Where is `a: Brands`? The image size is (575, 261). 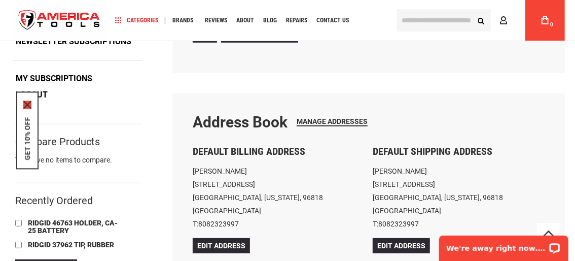
a: Brands is located at coordinates (183, 20).